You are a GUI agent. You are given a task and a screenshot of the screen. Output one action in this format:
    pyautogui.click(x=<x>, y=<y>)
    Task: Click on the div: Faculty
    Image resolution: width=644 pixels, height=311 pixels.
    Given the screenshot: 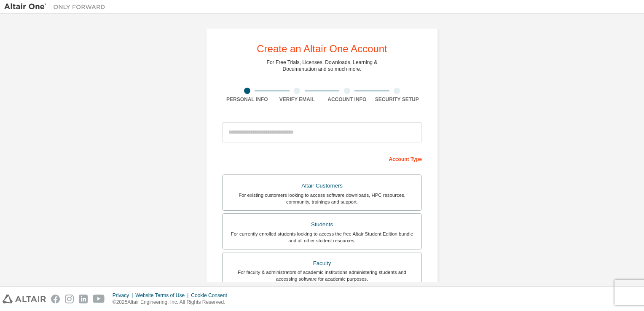 What is the action you would take?
    pyautogui.click(x=322, y=263)
    